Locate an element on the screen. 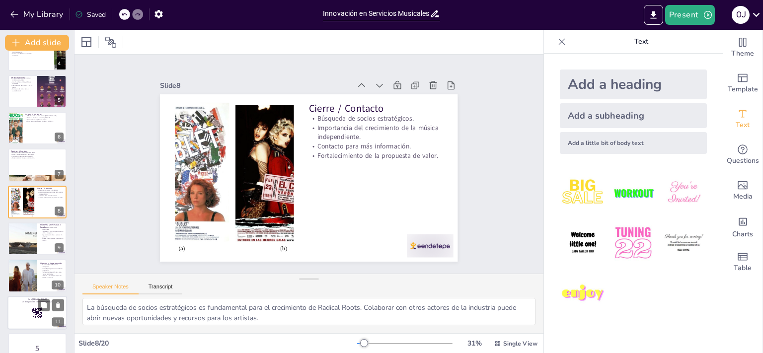 This screenshot has width=763, height=353. div: Slide 8 is located at coordinates (264, 80).